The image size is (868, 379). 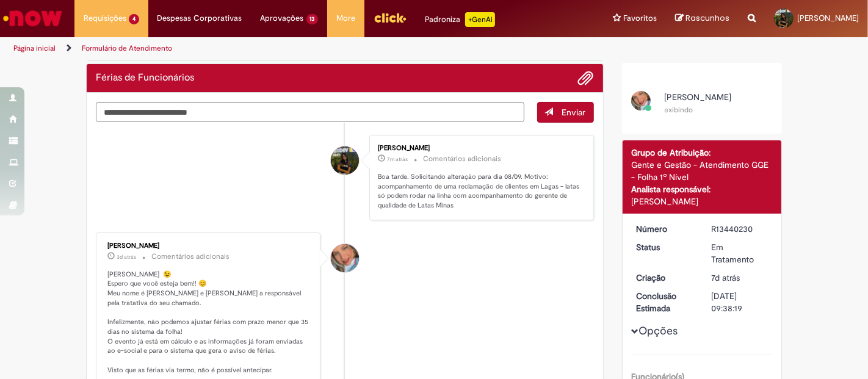 What do you see at coordinates (586, 78) in the screenshot?
I see `button: Adicionar anexos` at bounding box center [586, 78].